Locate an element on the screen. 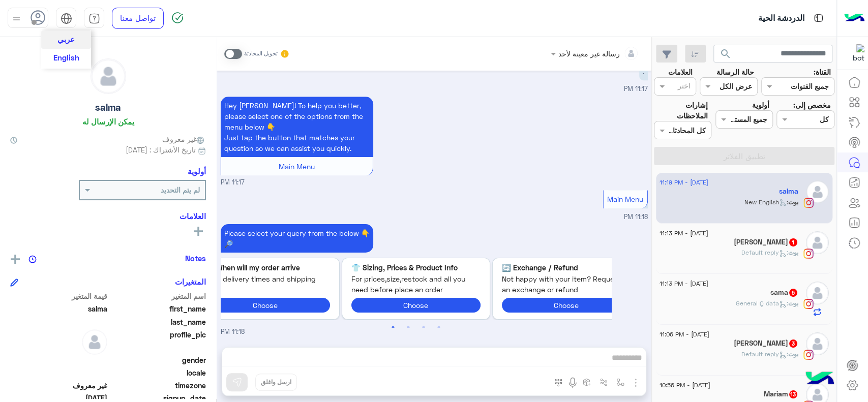  button: 3 of 2 is located at coordinates (424, 327).